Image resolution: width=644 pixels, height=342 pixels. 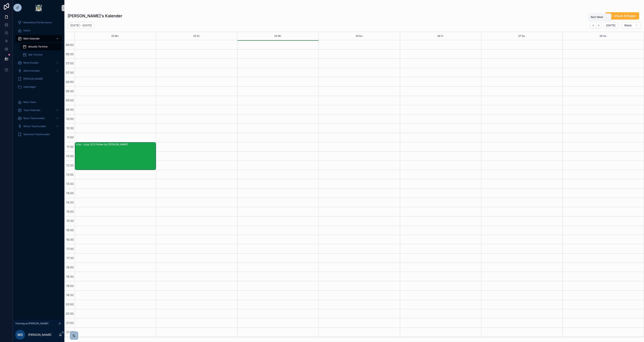 I want to click on span: 09:30, so click(x=69, y=110).